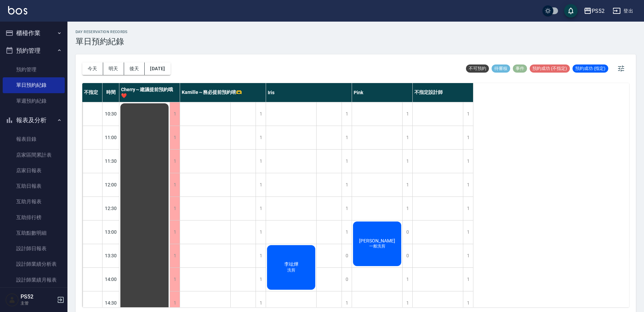 The width and height of the screenshot is (644, 312). I want to click on div: 不指定設計師, so click(443, 92).